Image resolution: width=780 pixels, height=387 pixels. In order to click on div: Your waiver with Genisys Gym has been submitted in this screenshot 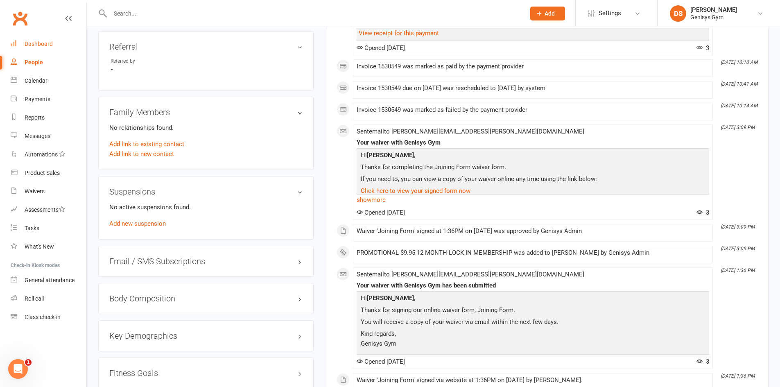, I will do `click(533, 285)`.